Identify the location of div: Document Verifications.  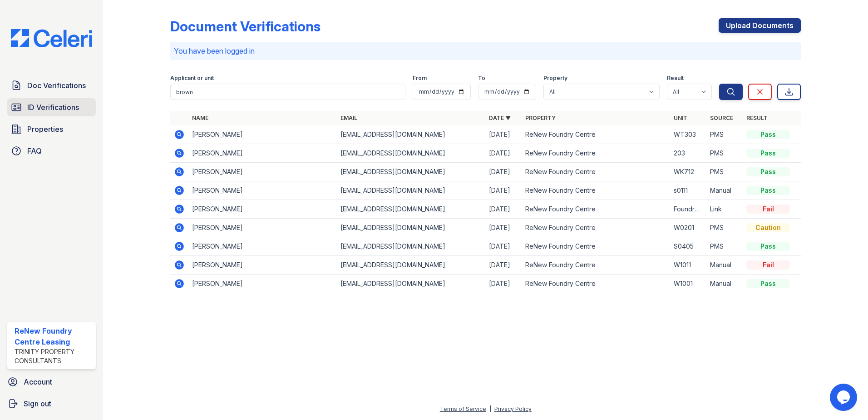
(245, 26).